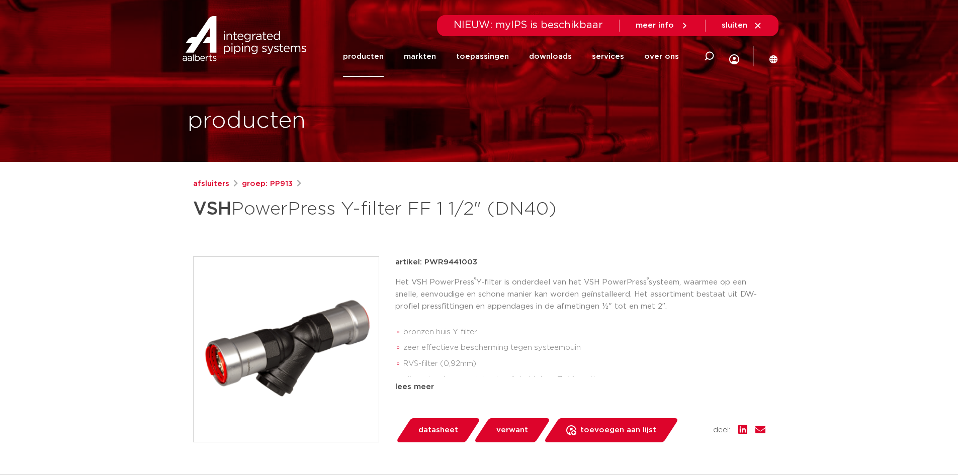  Describe the element at coordinates (662, 26) in the screenshot. I see `a: meer info` at that location.